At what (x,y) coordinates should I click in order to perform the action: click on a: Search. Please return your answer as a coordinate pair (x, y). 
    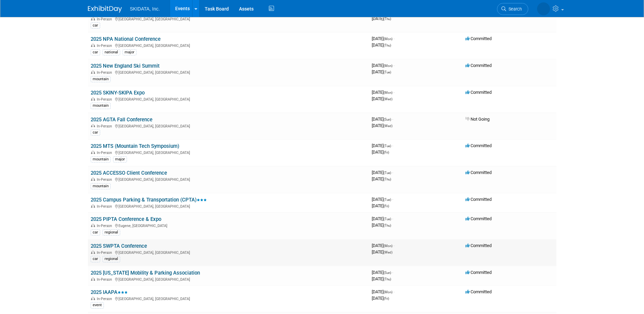
    Looking at the image, I should click on (513, 9).